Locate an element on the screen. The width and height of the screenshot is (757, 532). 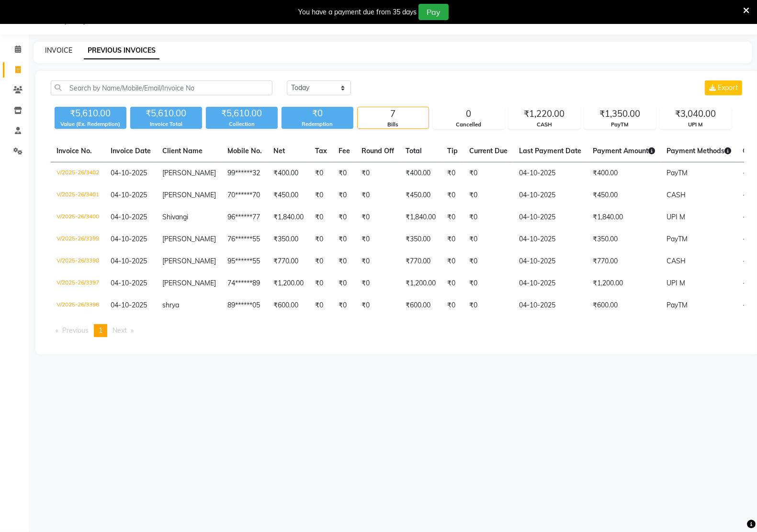
span: 1 is located at coordinates (101, 331).